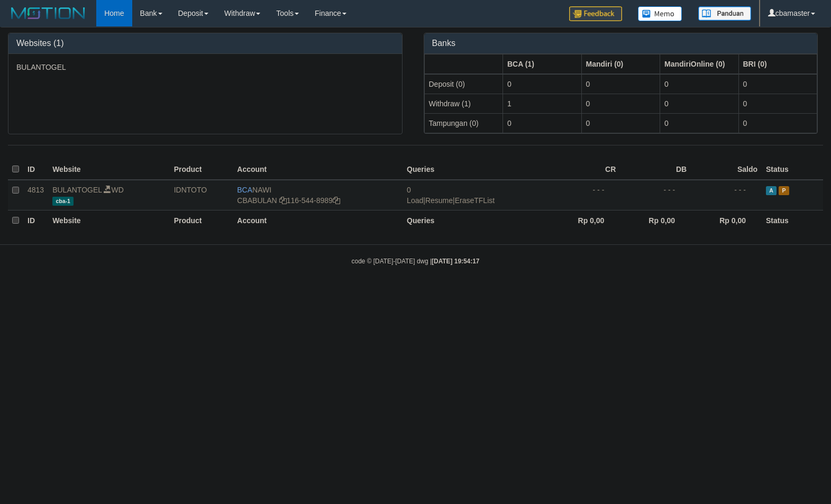 Image resolution: width=831 pixels, height=504 pixels. What do you see at coordinates (256, 201) in the screenshot?
I see `a: CBABULAN` at bounding box center [256, 201].